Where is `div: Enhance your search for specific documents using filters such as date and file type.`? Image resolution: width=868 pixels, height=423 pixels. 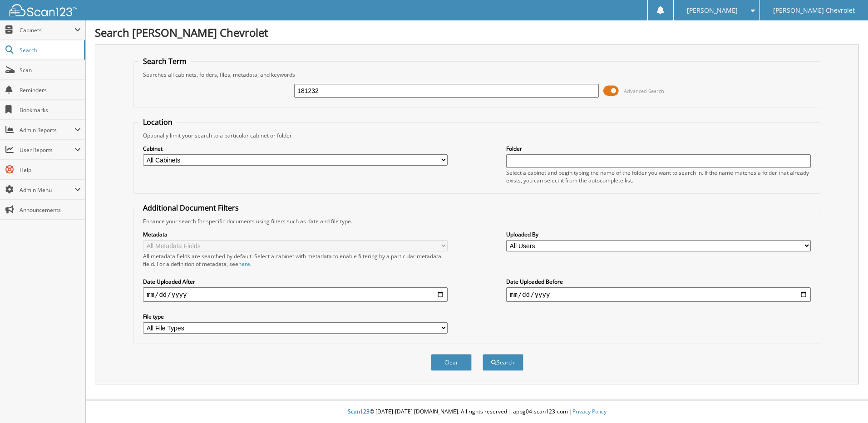
div: Enhance your search for specific documents using filters such as date and file type. is located at coordinates (477, 221).